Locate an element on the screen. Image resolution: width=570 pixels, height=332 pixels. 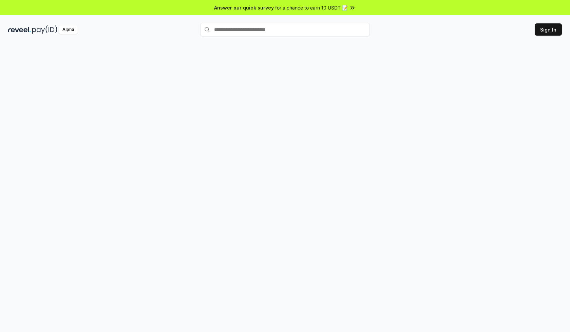
img: reveel_dark is located at coordinates (19, 30).